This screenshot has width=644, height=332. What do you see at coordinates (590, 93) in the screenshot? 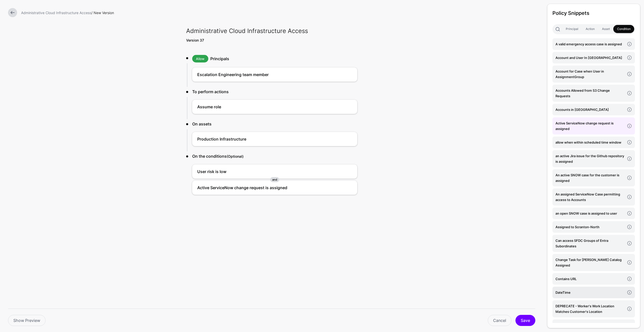
I see `h4: Accounts Allowed from S3 Change Requests` at bounding box center [590, 93].